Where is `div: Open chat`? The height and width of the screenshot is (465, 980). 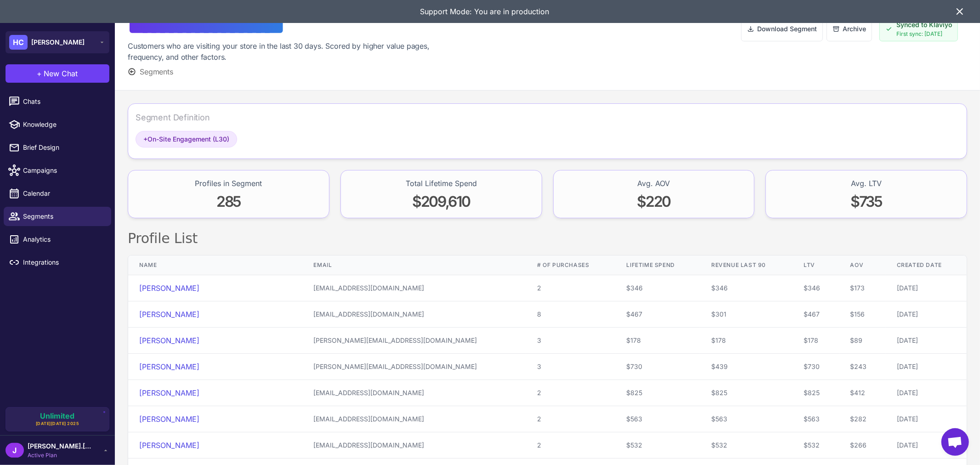
div: Open chat is located at coordinates (956, 442).